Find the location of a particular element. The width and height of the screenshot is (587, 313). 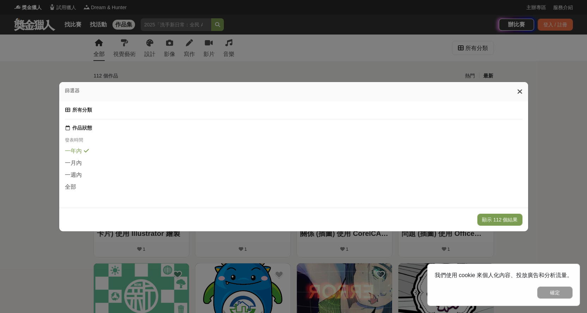

div: 所有分類 is located at coordinates (82, 110).